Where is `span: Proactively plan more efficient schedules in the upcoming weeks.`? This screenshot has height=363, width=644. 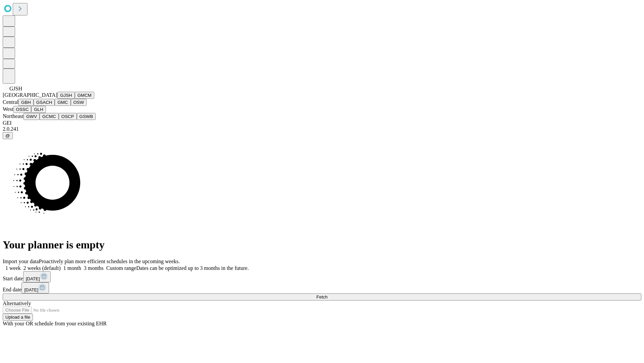 span: Proactively plan more efficient schedules in the upcoming weeks. is located at coordinates (110, 261).